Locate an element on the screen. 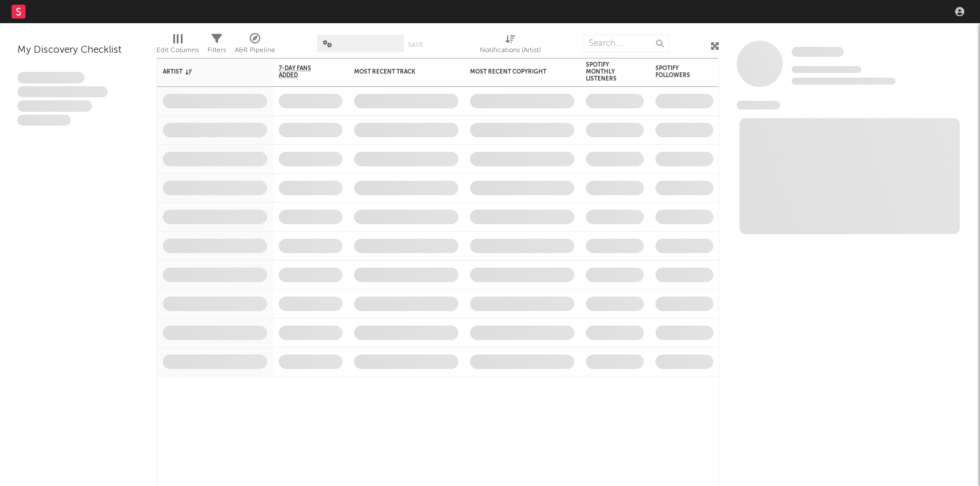 This screenshot has height=486, width=980. button: Save is located at coordinates (416, 44).